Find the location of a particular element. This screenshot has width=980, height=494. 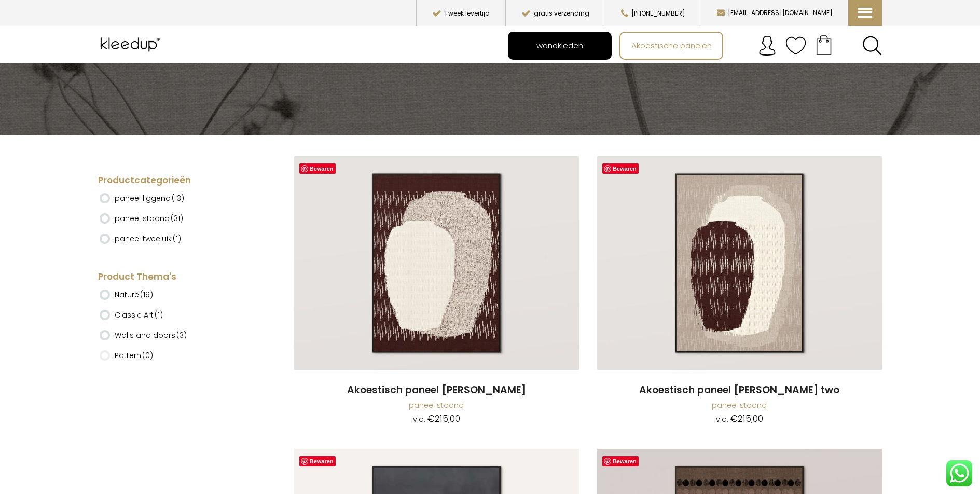

span: (19) is located at coordinates (146, 295).